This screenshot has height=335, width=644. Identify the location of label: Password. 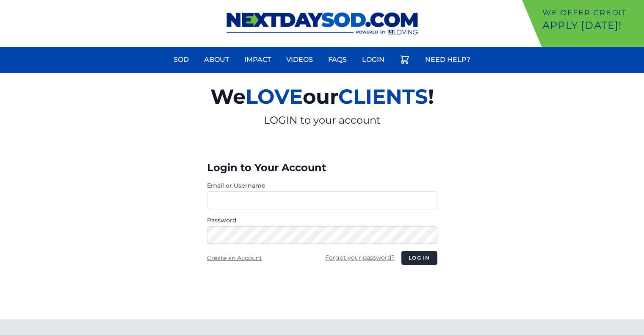
(322, 220).